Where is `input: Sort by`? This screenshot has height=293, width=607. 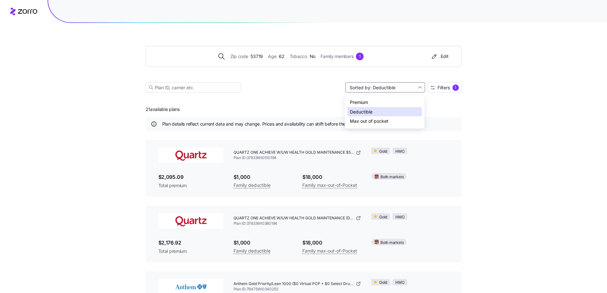 input: Sort by is located at coordinates (385, 87).